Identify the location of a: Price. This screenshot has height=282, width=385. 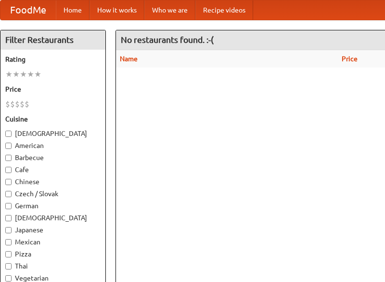
(350, 59).